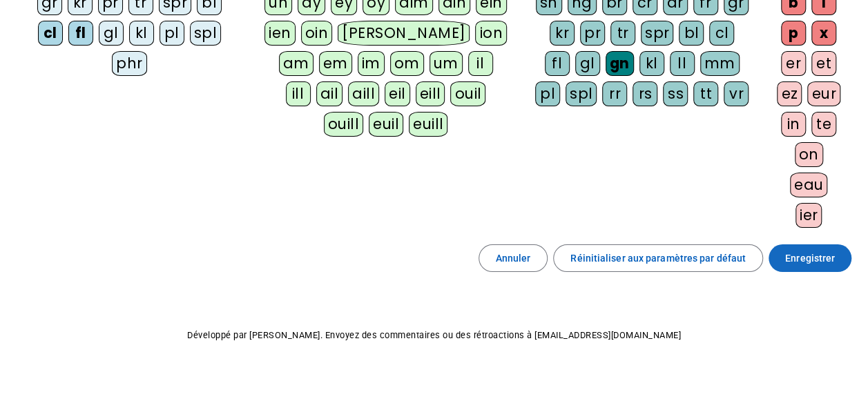  What do you see at coordinates (615, 94) in the screenshot?
I see `div: rr` at bounding box center [615, 94].